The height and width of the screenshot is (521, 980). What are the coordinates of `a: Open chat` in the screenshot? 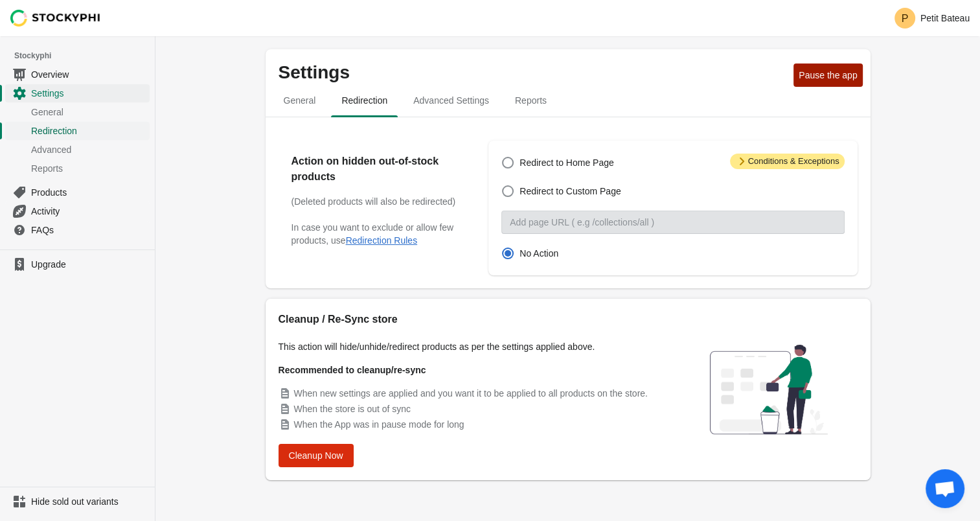 It's located at (945, 489).